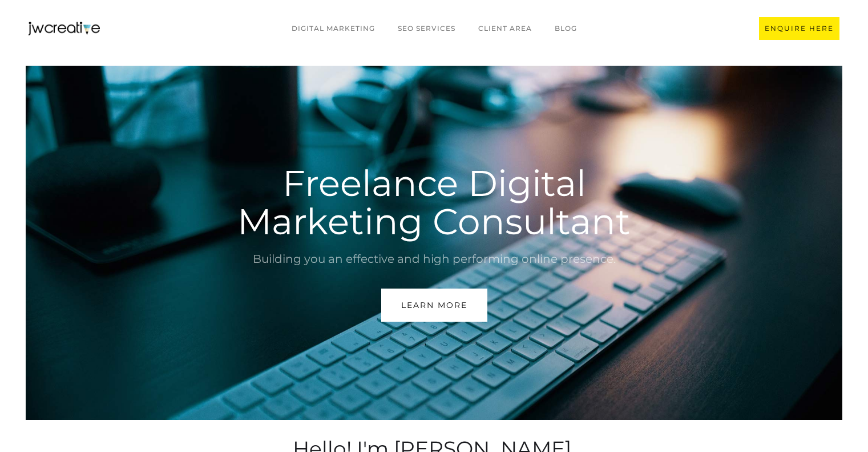  What do you see at coordinates (505, 28) in the screenshot?
I see `a: CLIENT AREA` at bounding box center [505, 28].